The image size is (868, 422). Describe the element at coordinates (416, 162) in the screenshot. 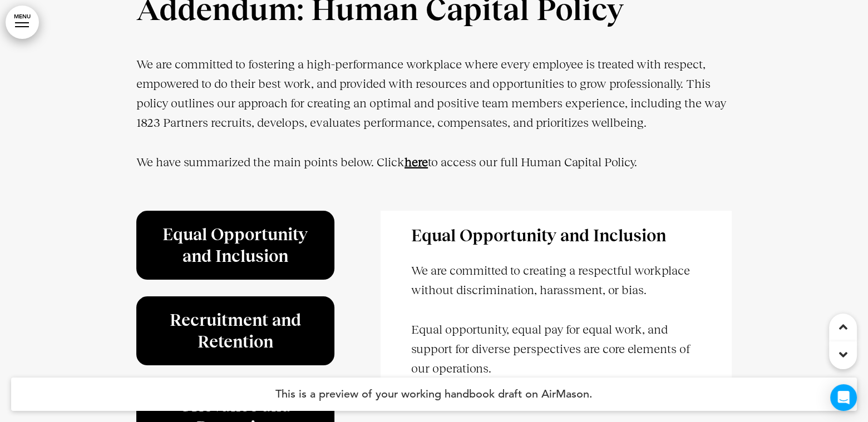

I see `strong: here` at that location.